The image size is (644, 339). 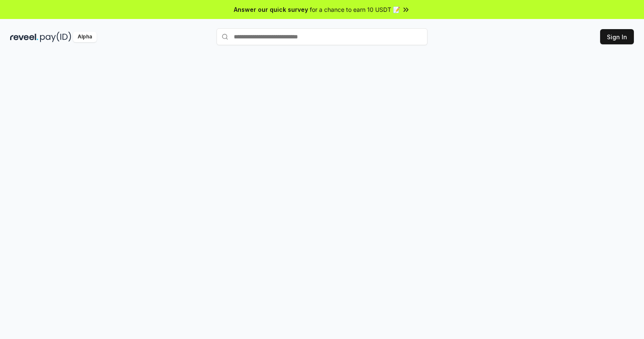 I want to click on button: Sign In, so click(x=617, y=37).